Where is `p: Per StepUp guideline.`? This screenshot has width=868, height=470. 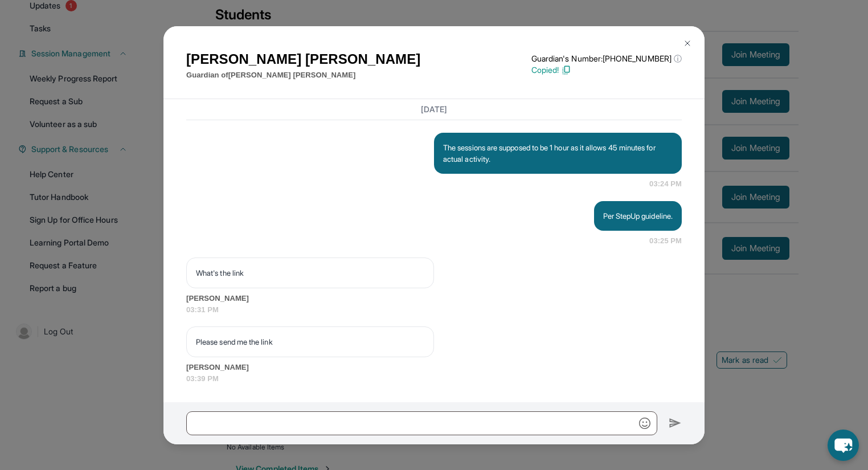
p: Per StepUp guideline. is located at coordinates (637, 216).